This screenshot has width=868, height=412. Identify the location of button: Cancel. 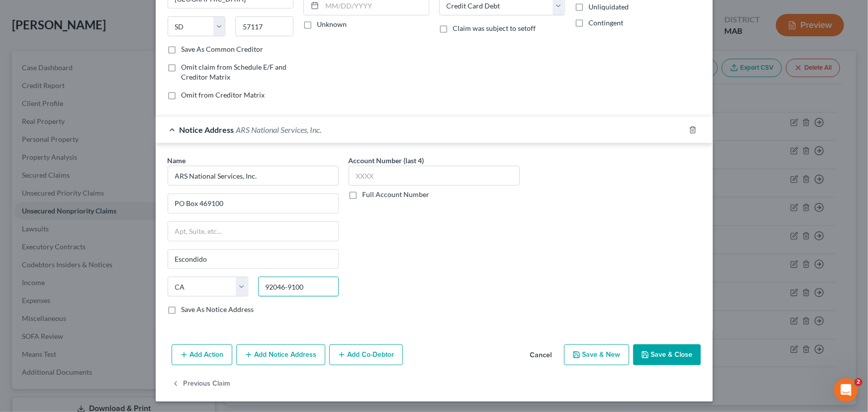
(541, 356).